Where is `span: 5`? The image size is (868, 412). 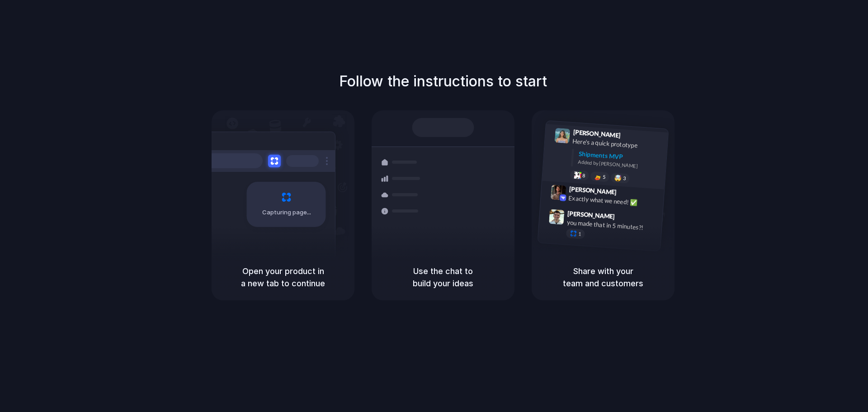 span: 5 is located at coordinates (604, 177).